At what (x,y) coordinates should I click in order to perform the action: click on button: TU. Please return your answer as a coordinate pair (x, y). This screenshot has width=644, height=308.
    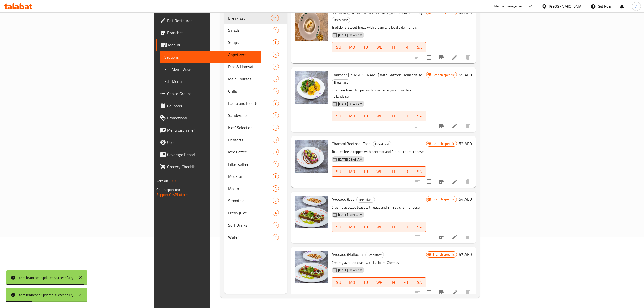
    Looking at the image, I should click on (365, 172).